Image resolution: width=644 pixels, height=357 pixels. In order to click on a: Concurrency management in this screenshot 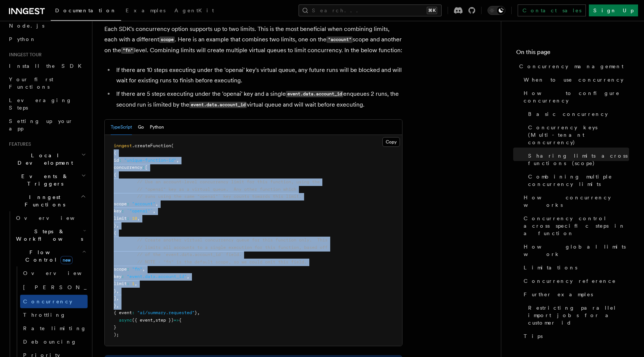, I will do `click(573, 66)`.